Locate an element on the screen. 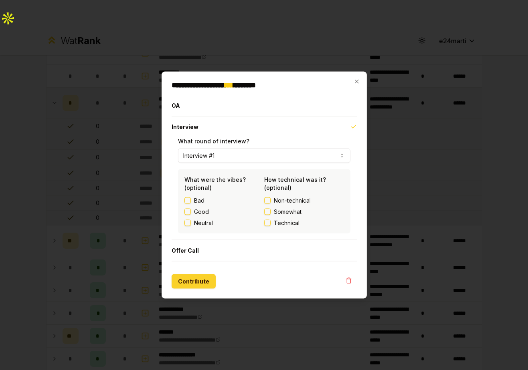 Image resolution: width=528 pixels, height=370 pixels. span: Technical is located at coordinates (286, 223).